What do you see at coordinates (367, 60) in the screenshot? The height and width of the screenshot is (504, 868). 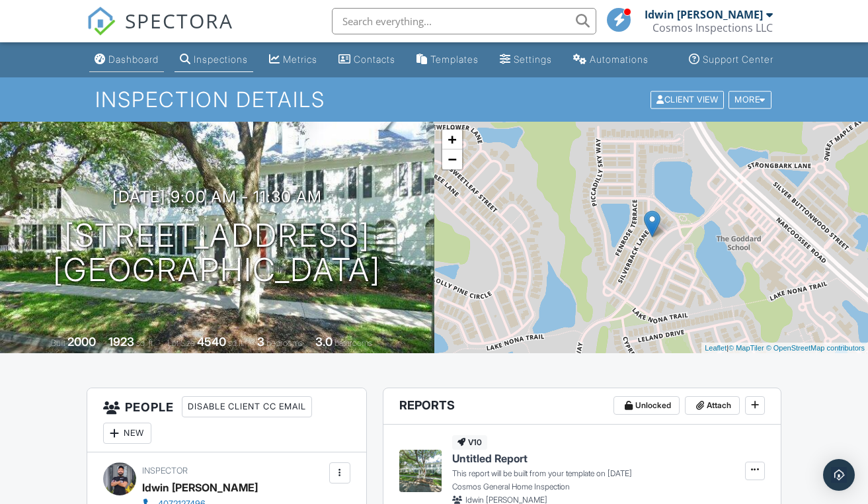 I see `a: Contacts` at bounding box center [367, 60].